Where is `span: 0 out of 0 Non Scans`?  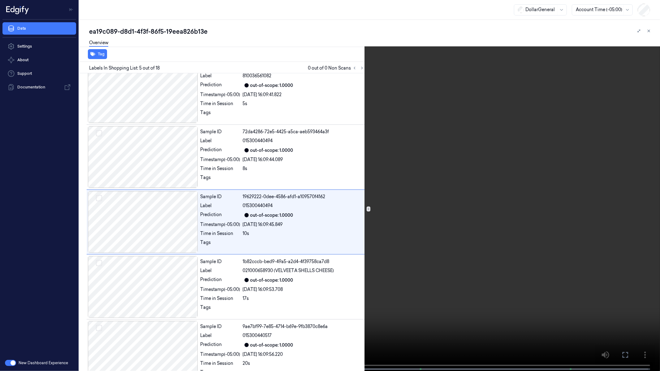
span: 0 out of 0 Non Scans is located at coordinates (337, 68).